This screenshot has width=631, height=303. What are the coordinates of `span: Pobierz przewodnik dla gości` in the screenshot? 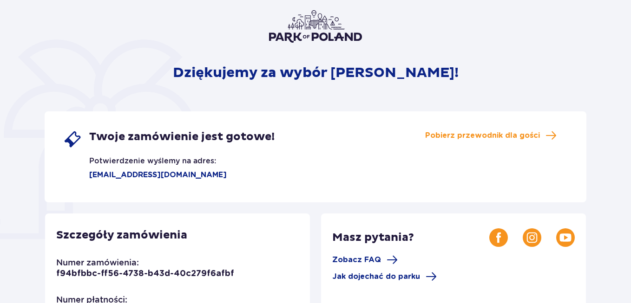 It's located at (482, 136).